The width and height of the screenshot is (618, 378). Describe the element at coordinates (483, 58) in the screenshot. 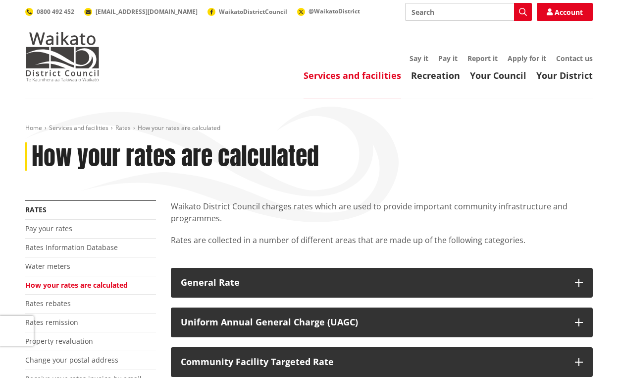

I see `a: Report it` at that location.